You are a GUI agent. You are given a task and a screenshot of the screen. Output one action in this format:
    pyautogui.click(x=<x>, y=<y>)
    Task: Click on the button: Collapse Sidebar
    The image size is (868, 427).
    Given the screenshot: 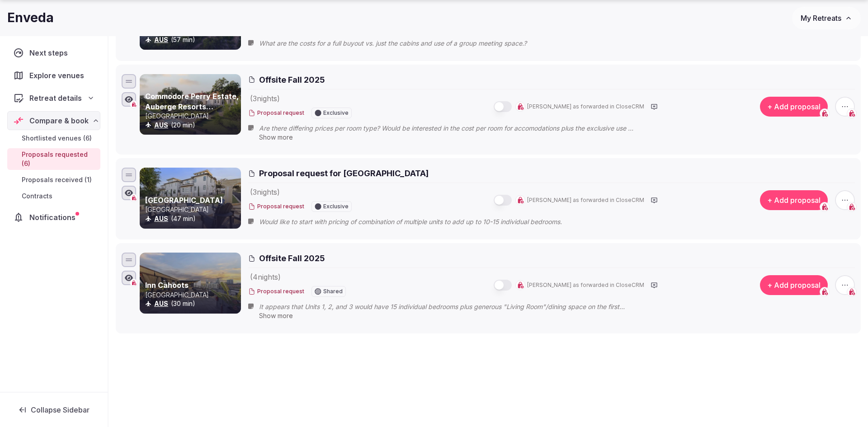 What is the action you would take?
    pyautogui.click(x=54, y=410)
    